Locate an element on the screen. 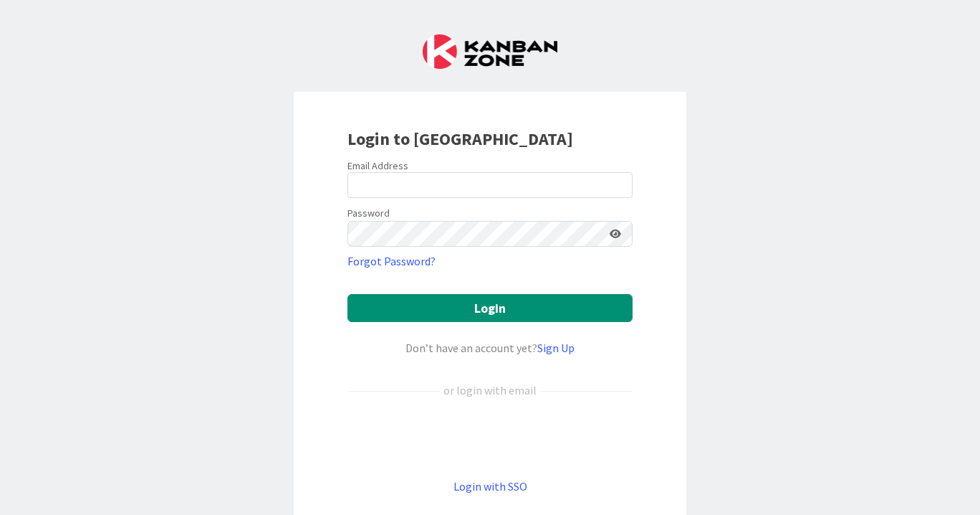 Image resolution: width=980 pixels, height=515 pixels. a: Forgot Password? is located at coordinates (391, 261).